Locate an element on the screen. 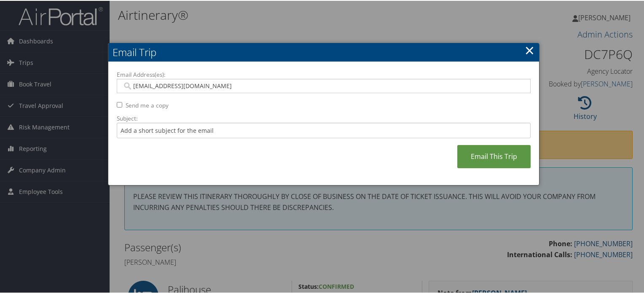 This screenshot has height=293, width=644. input: Email address (Separate multiple email addresses with commas) is located at coordinates (323, 85).